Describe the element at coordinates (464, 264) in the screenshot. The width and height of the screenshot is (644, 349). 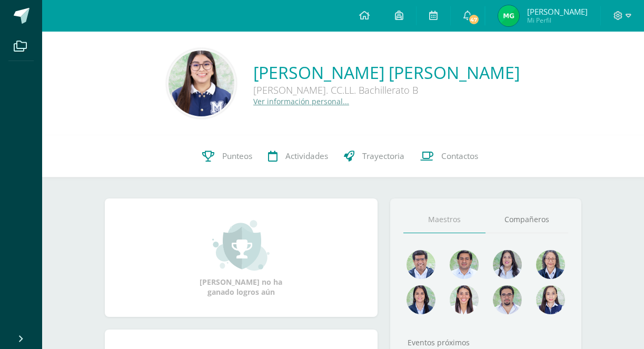
I see `img: 1e7bfa517bf798cc96a9d855bf172288.png` at that location.